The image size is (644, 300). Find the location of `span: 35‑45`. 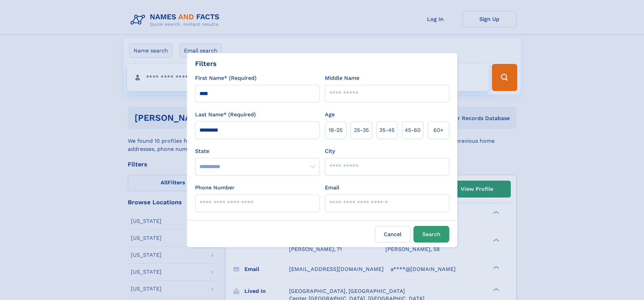

span: 35‑45 is located at coordinates (387, 130).